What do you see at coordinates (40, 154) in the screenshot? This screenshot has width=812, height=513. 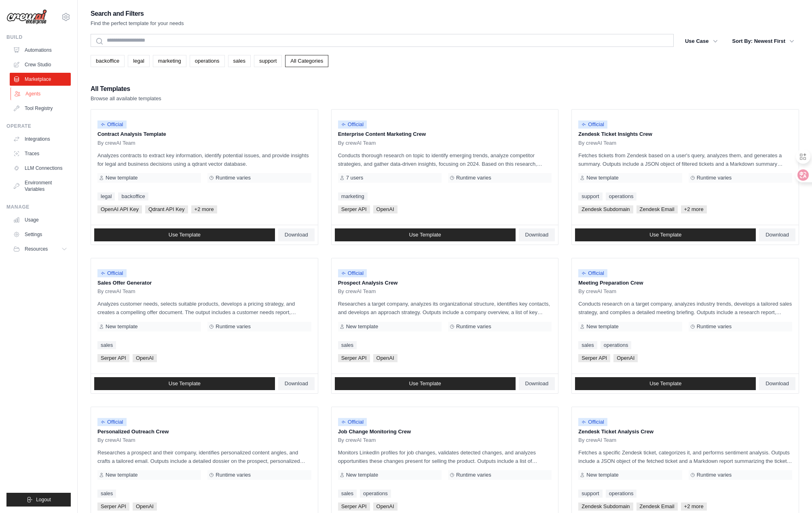 I see `a: Traces` at bounding box center [40, 154].